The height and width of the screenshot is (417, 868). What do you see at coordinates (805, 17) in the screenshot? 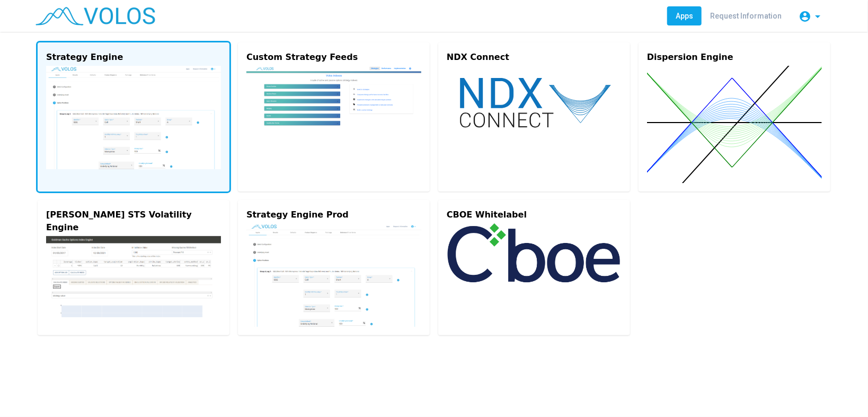
I see `mat-icon: account_circle` at bounding box center [805, 17].